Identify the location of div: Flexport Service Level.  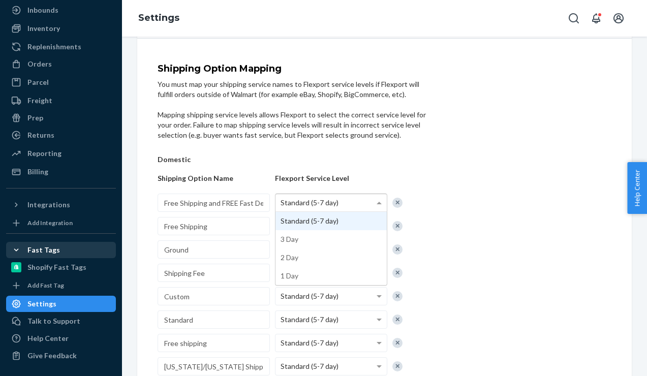
(331, 178).